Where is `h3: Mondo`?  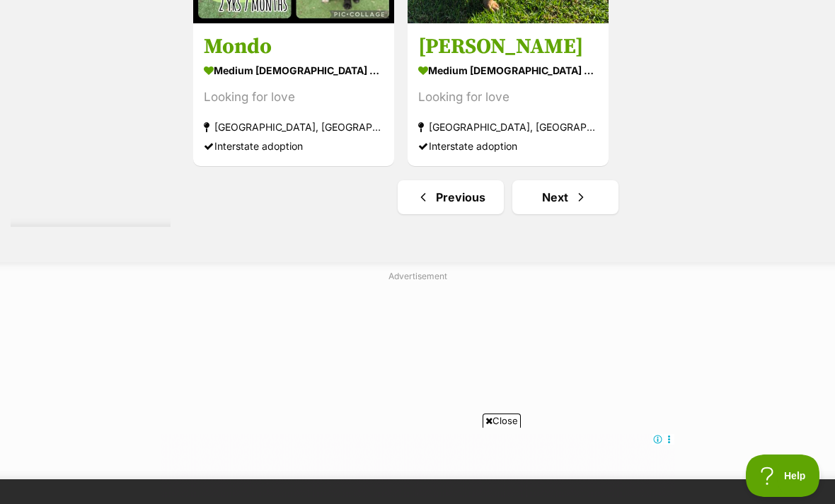
h3: Mondo is located at coordinates (294, 46).